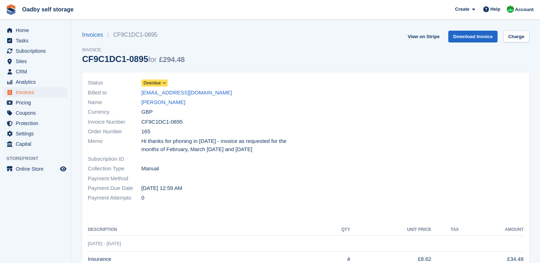 Image resolution: width=540 pixels, height=263 pixels. I want to click on a: Charge, so click(516, 36).